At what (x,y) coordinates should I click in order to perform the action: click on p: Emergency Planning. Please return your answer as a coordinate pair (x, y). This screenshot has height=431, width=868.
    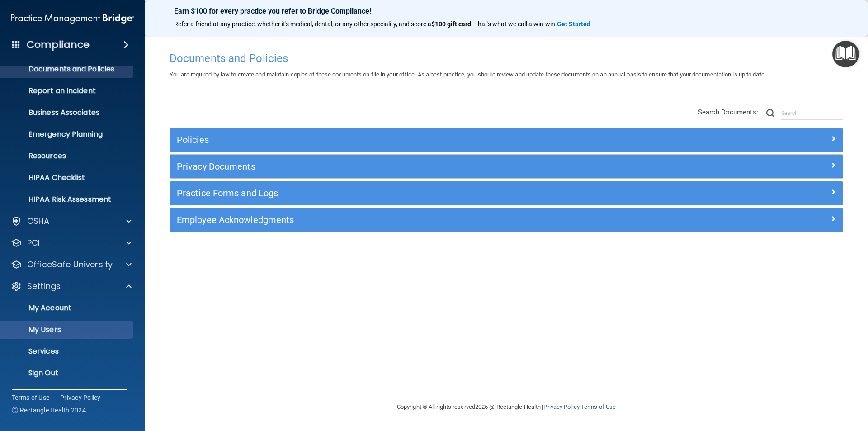
    Looking at the image, I should click on (68, 134).